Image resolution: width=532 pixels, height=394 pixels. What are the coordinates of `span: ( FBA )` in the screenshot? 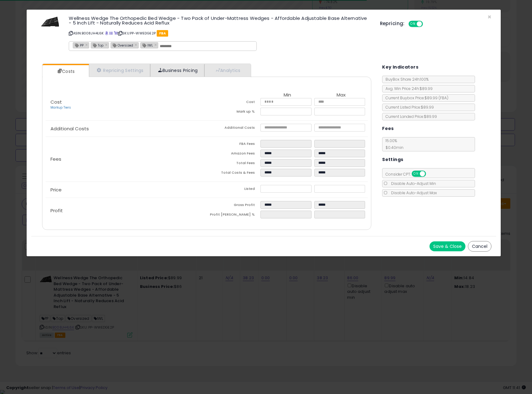 It's located at (443, 97).